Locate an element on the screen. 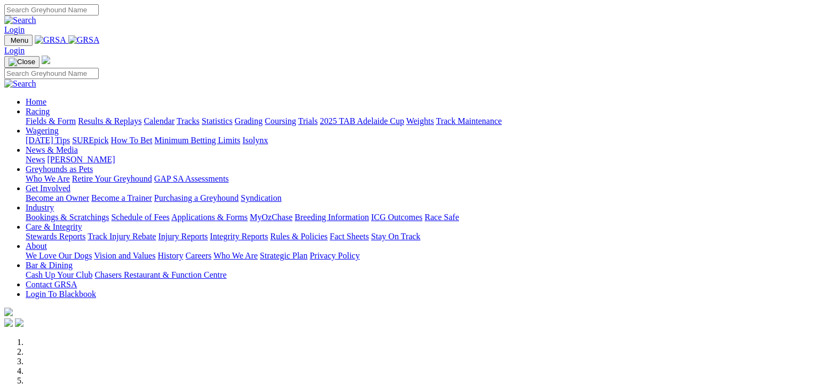 Image resolution: width=814 pixels, height=384 pixels. a: News & Media is located at coordinates (52, 150).